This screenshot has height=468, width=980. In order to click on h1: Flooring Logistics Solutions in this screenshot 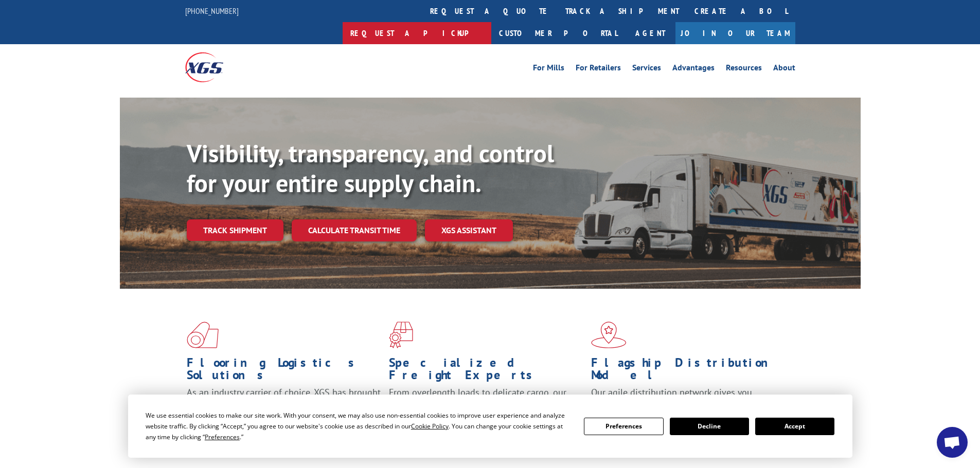, I will do `click(284, 372)`.